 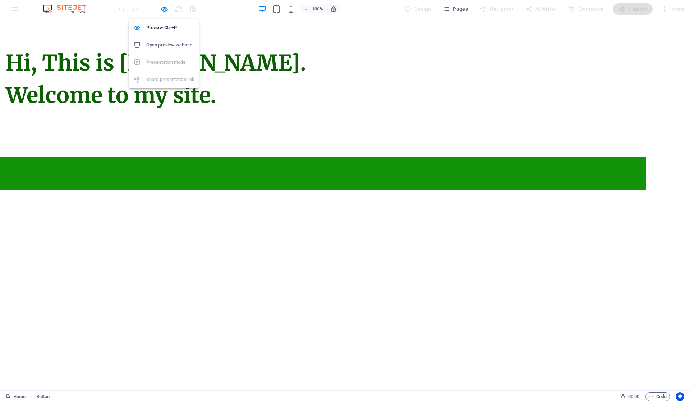 I want to click on button: Pages, so click(x=456, y=9).